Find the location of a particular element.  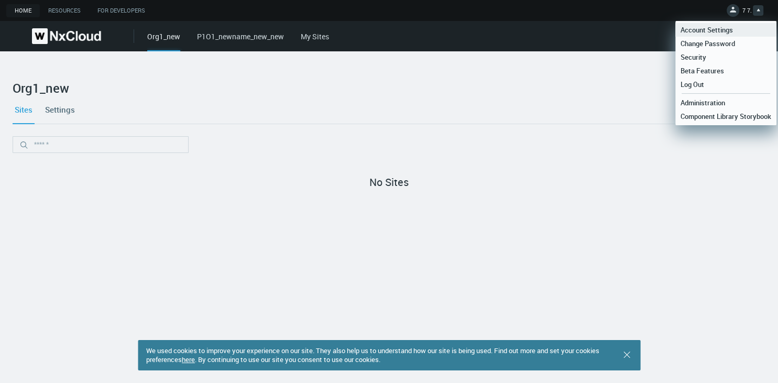

div: Org1_new is located at coordinates (163, 41).